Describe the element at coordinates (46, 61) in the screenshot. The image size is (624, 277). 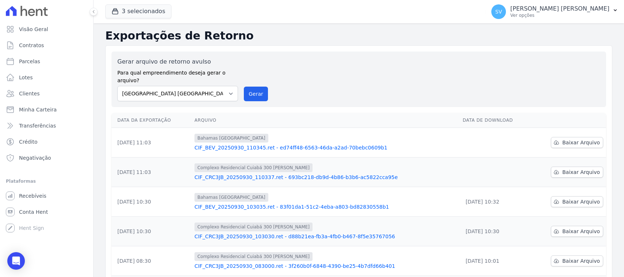
I see `a: Parcelas` at that location.